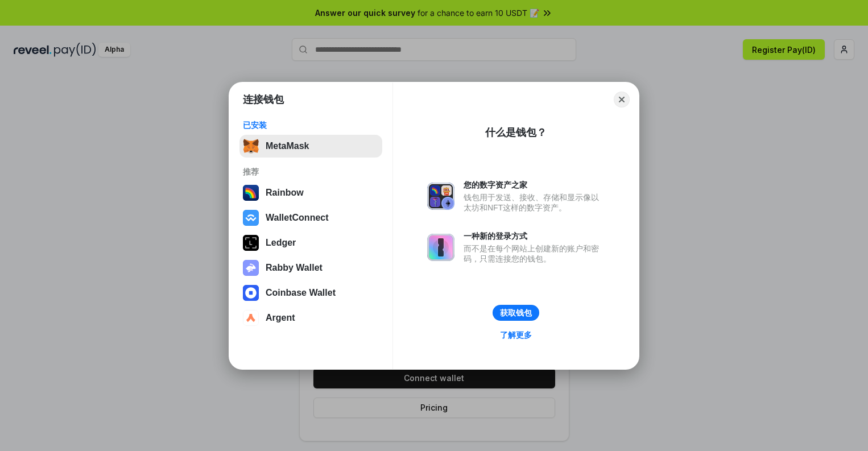  I want to click on button: Ledger, so click(311, 243).